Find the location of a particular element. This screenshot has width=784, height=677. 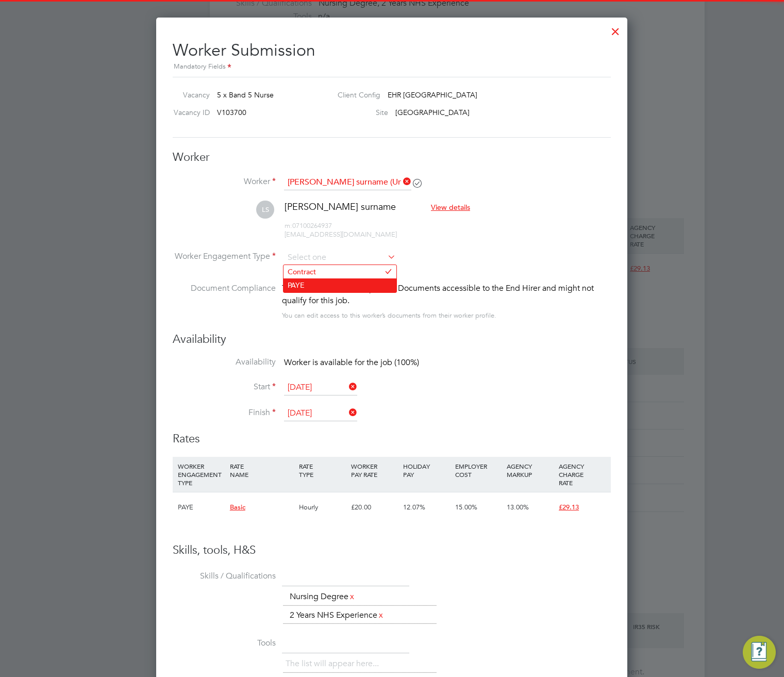

label: Site is located at coordinates (359, 113).